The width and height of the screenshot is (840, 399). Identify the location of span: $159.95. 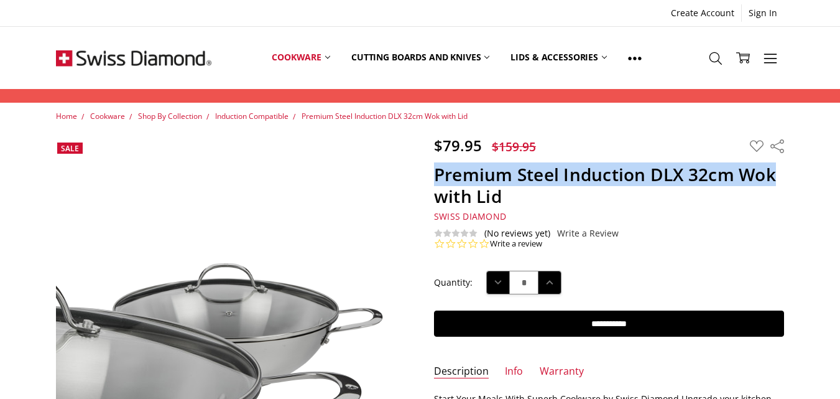
(514, 146).